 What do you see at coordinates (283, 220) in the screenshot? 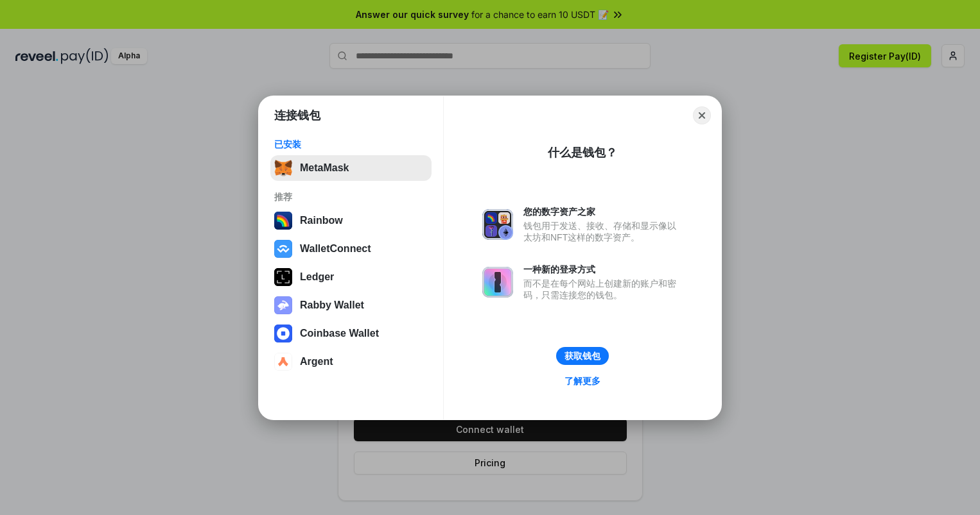
I see `img: svg+xml,%3Csvg%20width%3D%22120%22%20height%3D%22120%22%20viewBox%3D%220%200%20120%20120%22%20fil...` at bounding box center [283, 220].